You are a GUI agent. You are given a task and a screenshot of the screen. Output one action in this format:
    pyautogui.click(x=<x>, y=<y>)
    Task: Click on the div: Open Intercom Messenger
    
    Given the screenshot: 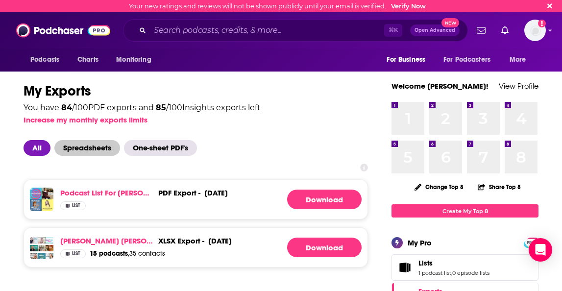 What is the action you would take?
    pyautogui.click(x=540, y=250)
    